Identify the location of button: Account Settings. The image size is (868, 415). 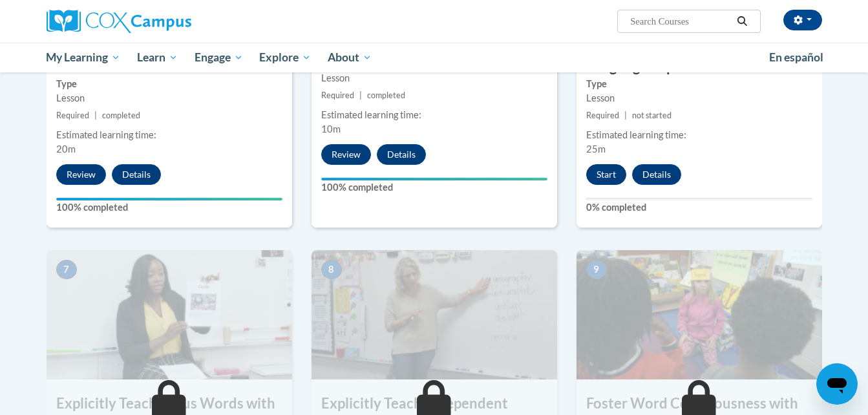
(802, 20).